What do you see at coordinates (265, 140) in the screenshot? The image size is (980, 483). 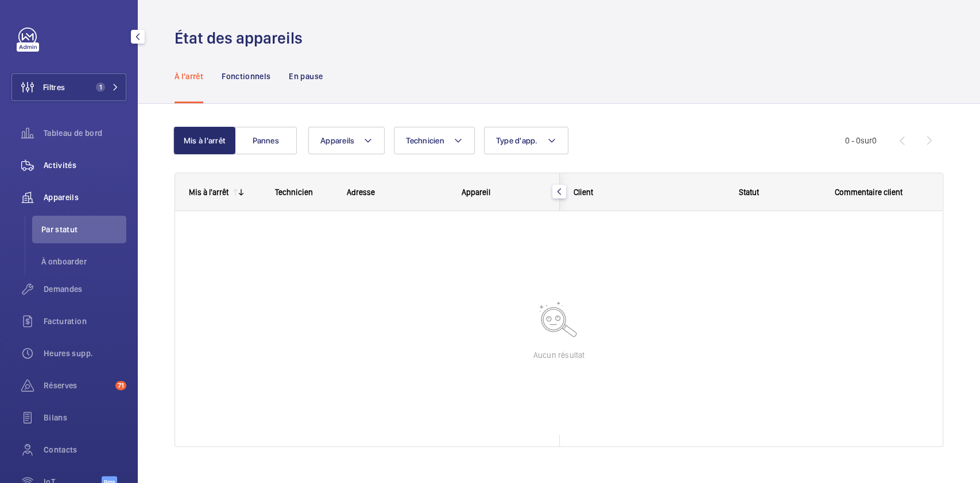 I see `button: Pannes` at bounding box center [265, 140].